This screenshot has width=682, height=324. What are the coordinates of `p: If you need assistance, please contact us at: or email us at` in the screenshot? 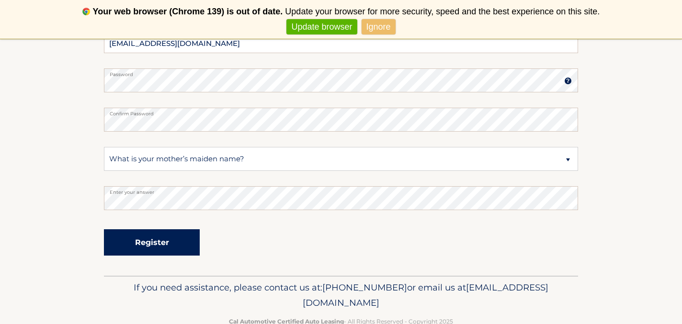 It's located at (341, 295).